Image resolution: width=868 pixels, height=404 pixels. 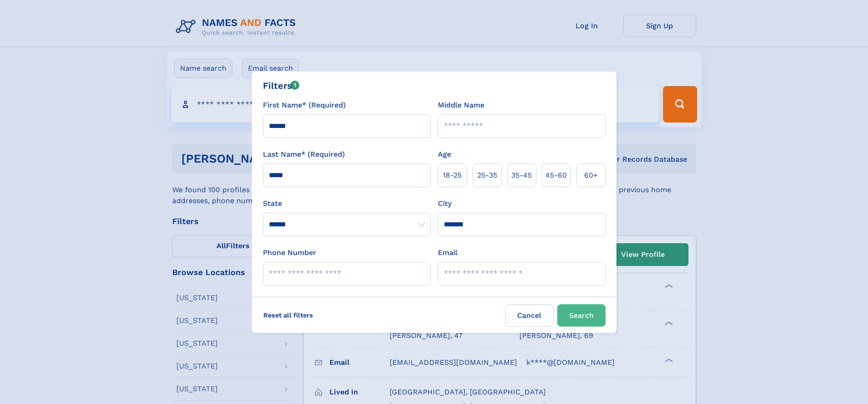 What do you see at coordinates (304, 154) in the screenshot?
I see `label: Last Name* (Required)` at bounding box center [304, 154].